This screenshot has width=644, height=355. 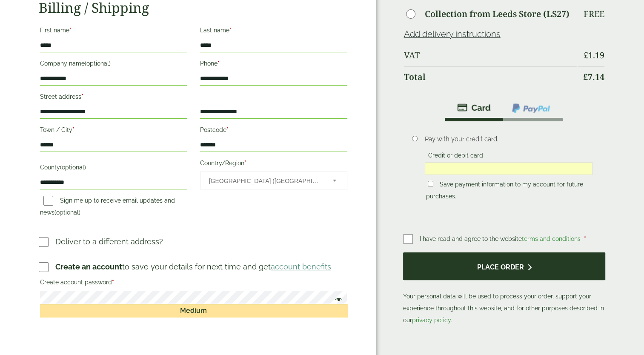 What do you see at coordinates (274, 65) in the screenshot?
I see `label: Phone` at bounding box center [274, 65].